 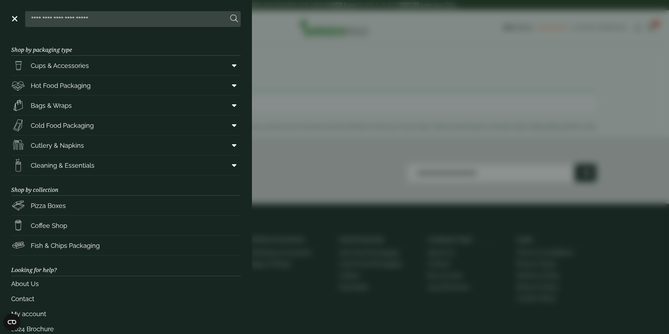 What do you see at coordinates (18, 245) in the screenshot?
I see `img: FishNchip_box.svg` at bounding box center [18, 245].